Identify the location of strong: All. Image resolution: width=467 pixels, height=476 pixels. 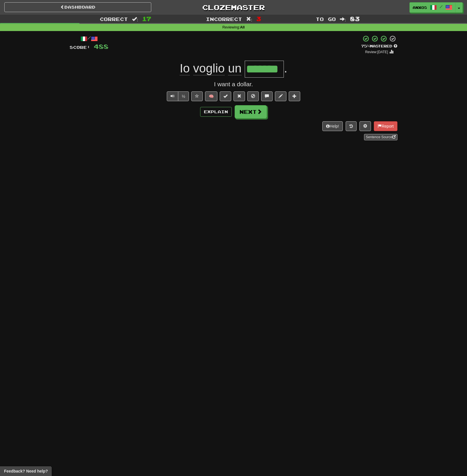
(242, 27).